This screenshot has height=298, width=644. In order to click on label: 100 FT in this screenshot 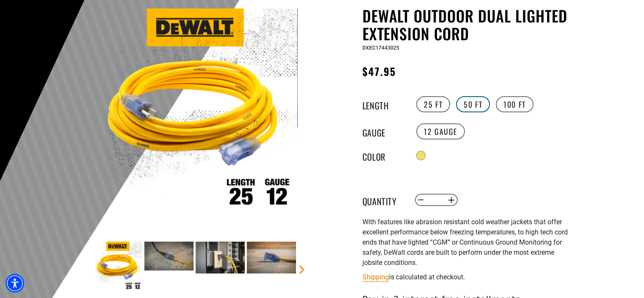, I will do `click(515, 104)`.